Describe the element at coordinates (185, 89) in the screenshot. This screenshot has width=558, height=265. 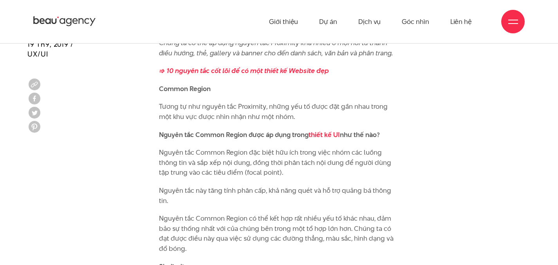
I see `b: Common Region` at that location.